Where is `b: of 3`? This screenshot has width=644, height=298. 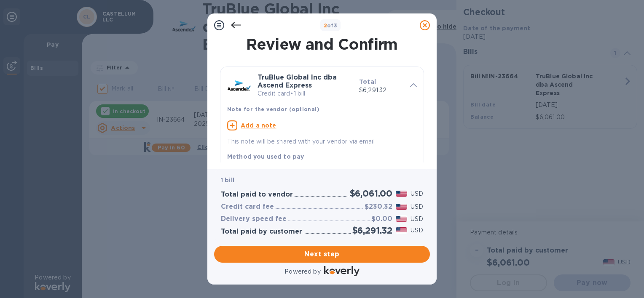
b: of 3 is located at coordinates (330, 26).